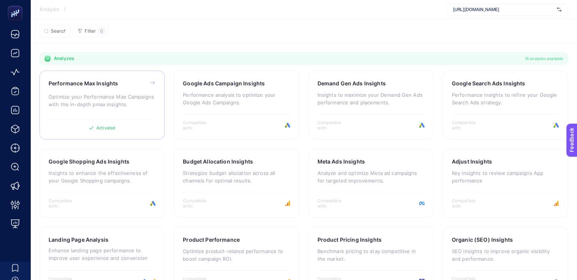 This screenshot has height=280, width=577. Describe the element at coordinates (506, 105) in the screenshot. I see `a: Google Search Ads InsightsPerformance insights to refine your Google Search Ads strategy.Compatib...` at that location.